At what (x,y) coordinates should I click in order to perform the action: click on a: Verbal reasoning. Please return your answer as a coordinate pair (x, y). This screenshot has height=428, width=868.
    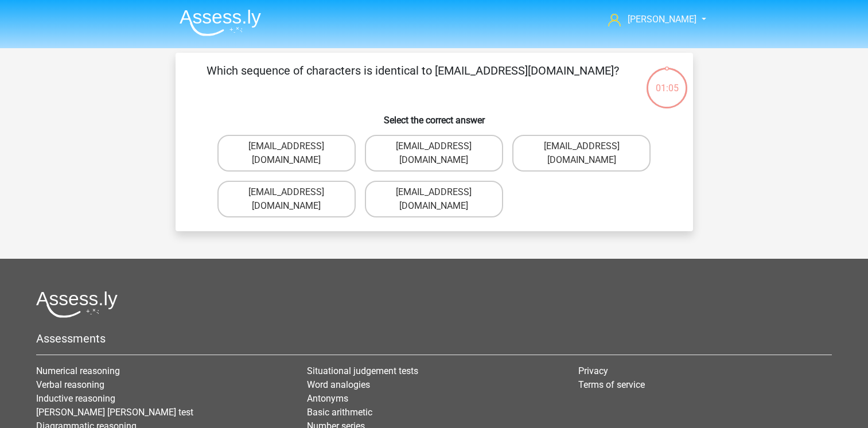
    Looking at the image, I should click on (70, 385).